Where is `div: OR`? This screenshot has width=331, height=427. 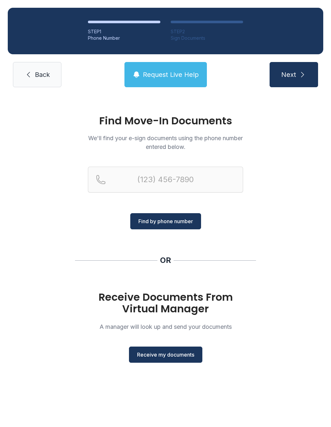
div: OR is located at coordinates (165, 260).